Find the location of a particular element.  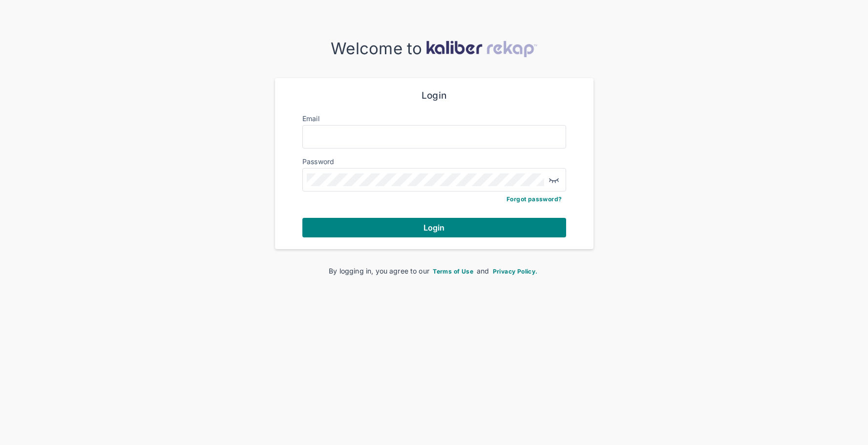

div: By logging in, you agree to our and is located at coordinates (434, 271).